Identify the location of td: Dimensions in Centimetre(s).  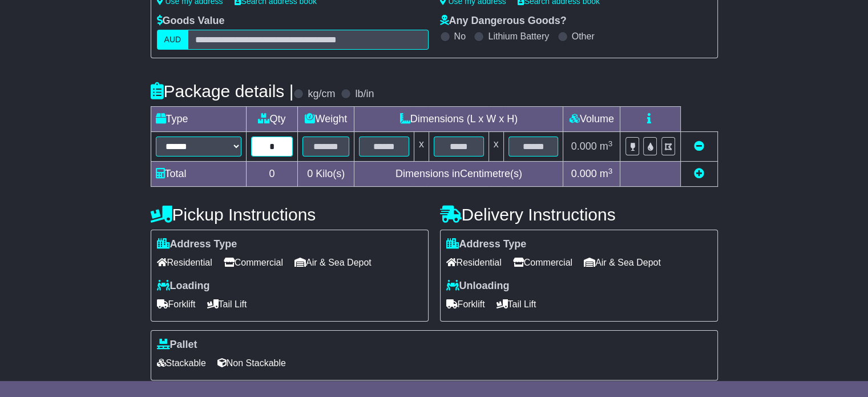
(458, 174).